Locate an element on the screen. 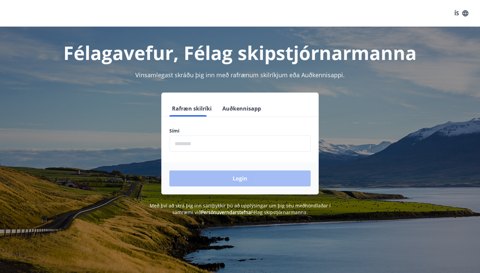 Image resolution: width=480 pixels, height=273 pixels. button: Auðkennisapp is located at coordinates (241, 109).